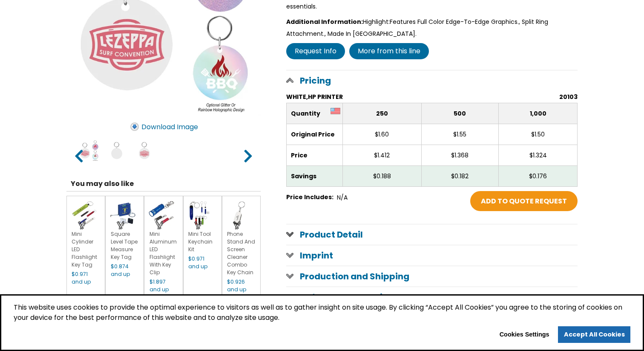 This screenshot has width=644, height=351. Describe the element at coordinates (568, 97) in the screenshot. I see `div: Product Number` at that location.